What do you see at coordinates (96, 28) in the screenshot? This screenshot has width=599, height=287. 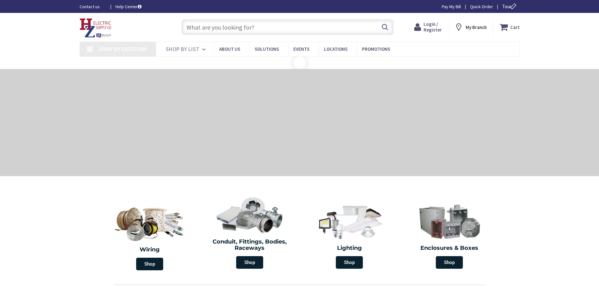 I see `img: HZ Electric Supply` at bounding box center [96, 28].